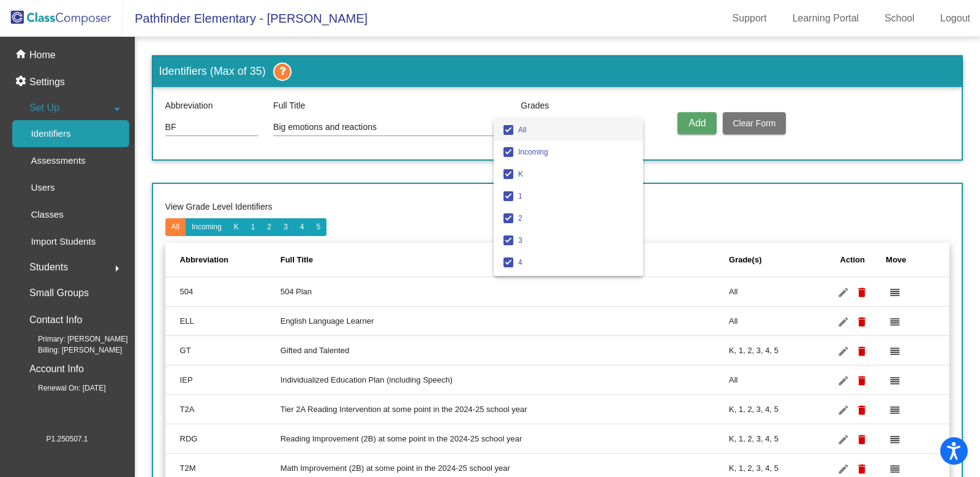  What do you see at coordinates (576, 240) in the screenshot?
I see `span: 3` at bounding box center [576, 240].